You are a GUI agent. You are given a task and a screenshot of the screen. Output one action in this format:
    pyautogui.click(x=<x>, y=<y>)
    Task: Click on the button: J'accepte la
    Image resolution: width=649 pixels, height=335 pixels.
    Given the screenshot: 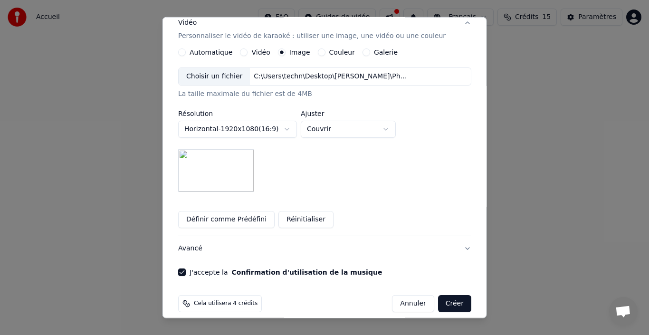 What is the action you would take?
    pyautogui.click(x=306, y=272)
    